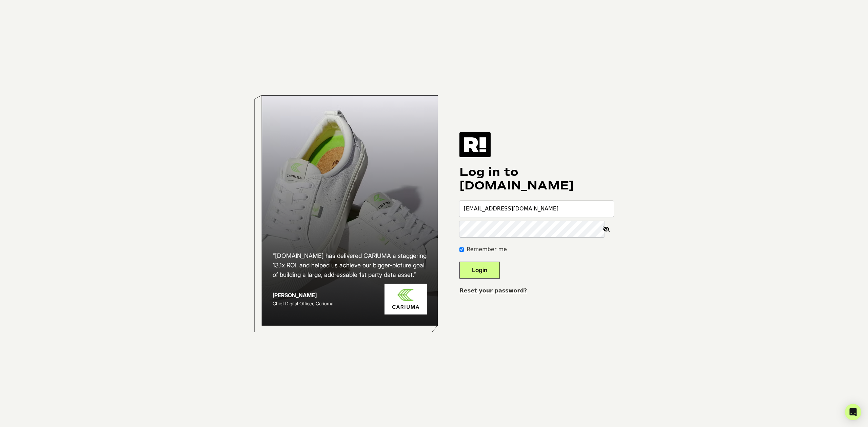  What do you see at coordinates (486, 249) in the screenshot?
I see `label: Remember me` at bounding box center [486, 249].